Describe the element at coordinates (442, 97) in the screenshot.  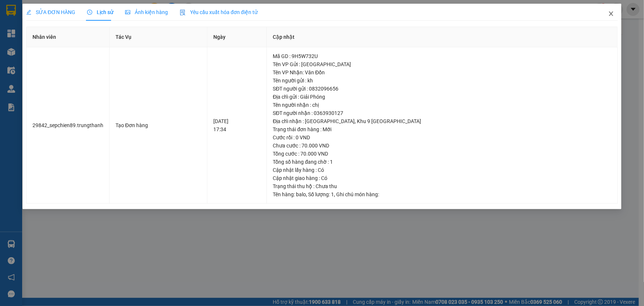
I see `div: Địa chỉ gửi : Giải Phóng` at that location.